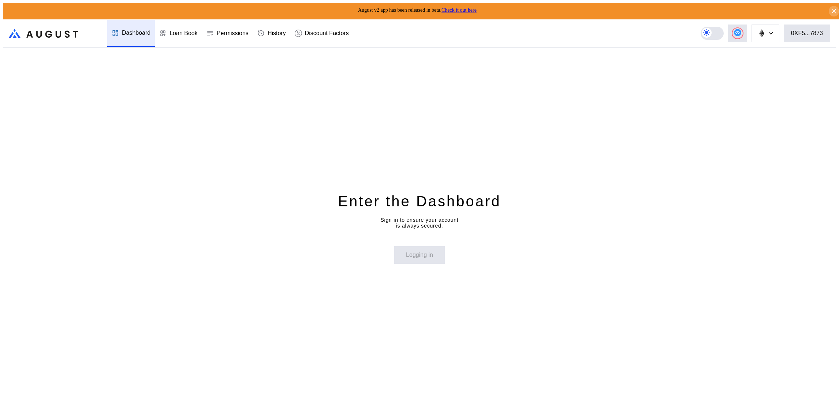  I want to click on a: History, so click(271, 33).